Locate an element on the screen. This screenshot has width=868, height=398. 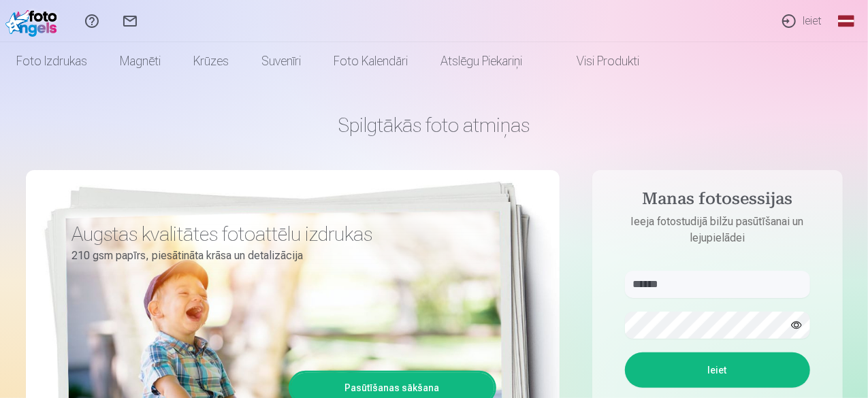
p: Ieeja fotostudijā bilžu pasūtīšanai un lejupielādei is located at coordinates (717, 230).